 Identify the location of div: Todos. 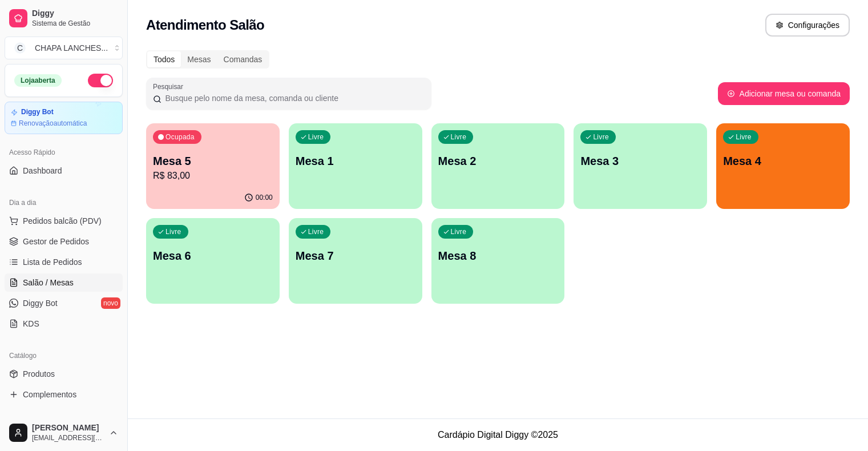
(164, 59).